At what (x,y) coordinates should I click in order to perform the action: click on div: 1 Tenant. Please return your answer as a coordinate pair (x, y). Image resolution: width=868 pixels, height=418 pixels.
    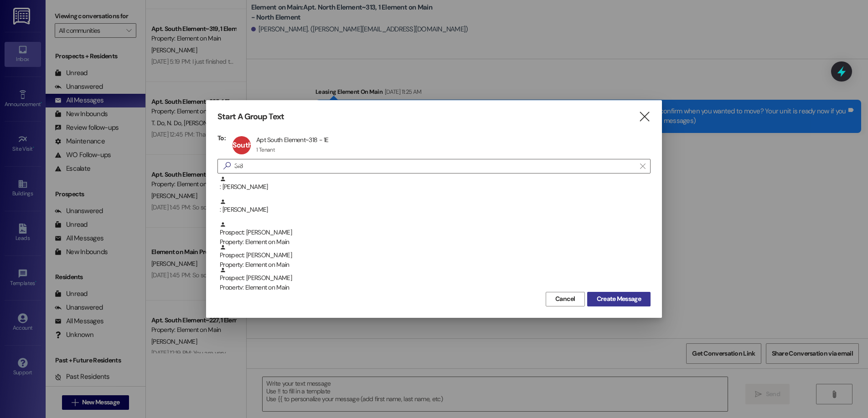
    Looking at the image, I should click on (265, 150).